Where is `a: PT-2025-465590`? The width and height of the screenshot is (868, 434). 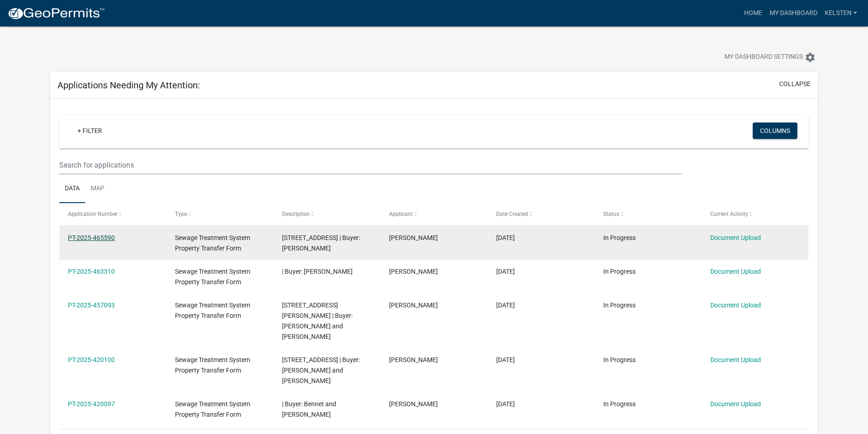 a: PT-2025-465590 is located at coordinates (92, 238).